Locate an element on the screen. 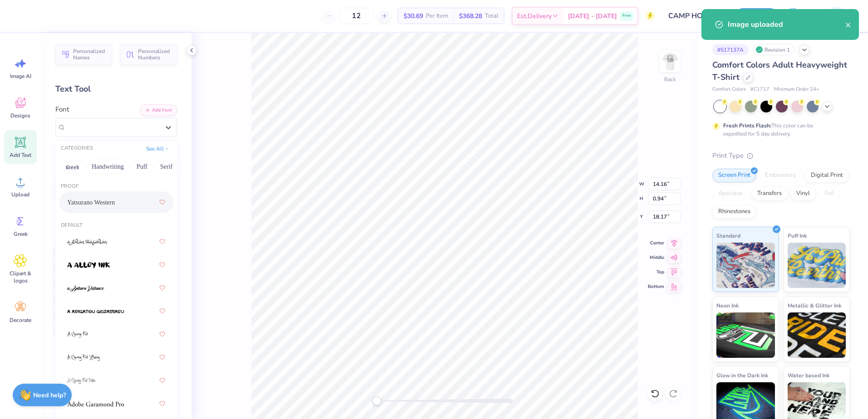 This screenshot has height=419, width=868. button: Puff is located at coordinates (142, 167).